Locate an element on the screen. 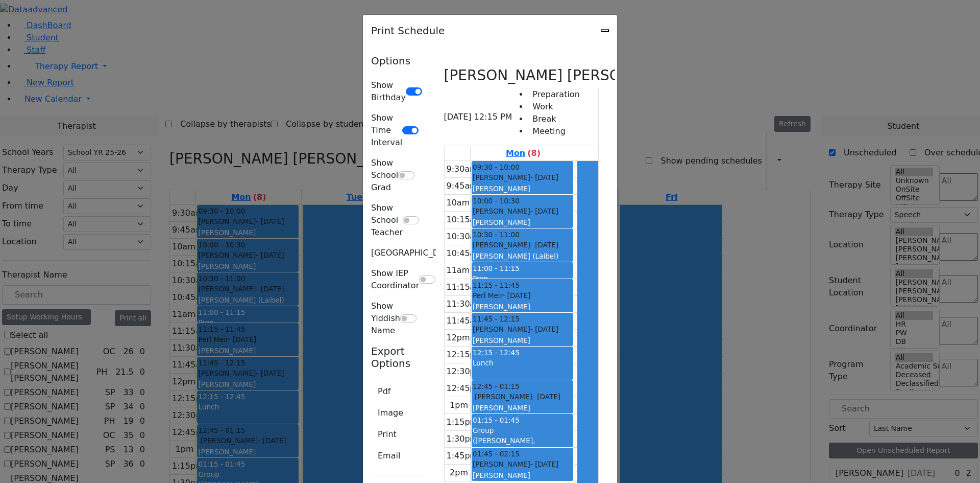  div: 12:15pm is located at coordinates (465, 354).